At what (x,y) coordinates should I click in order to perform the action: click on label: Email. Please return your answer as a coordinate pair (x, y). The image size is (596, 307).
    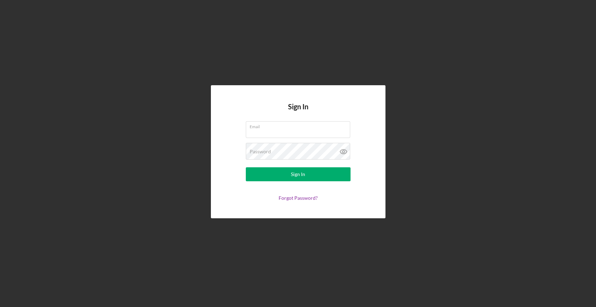
    Looking at the image, I should click on (300, 125).